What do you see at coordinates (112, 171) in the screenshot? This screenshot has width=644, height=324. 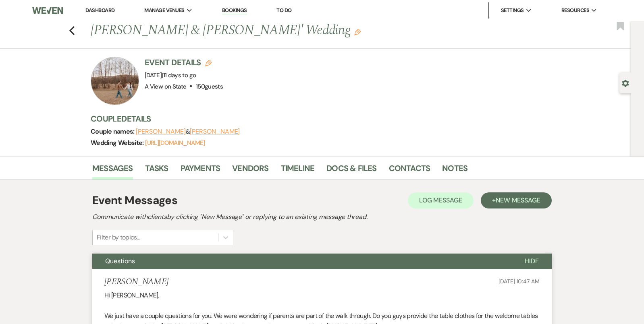 I see `a: Messages` at bounding box center [112, 171].